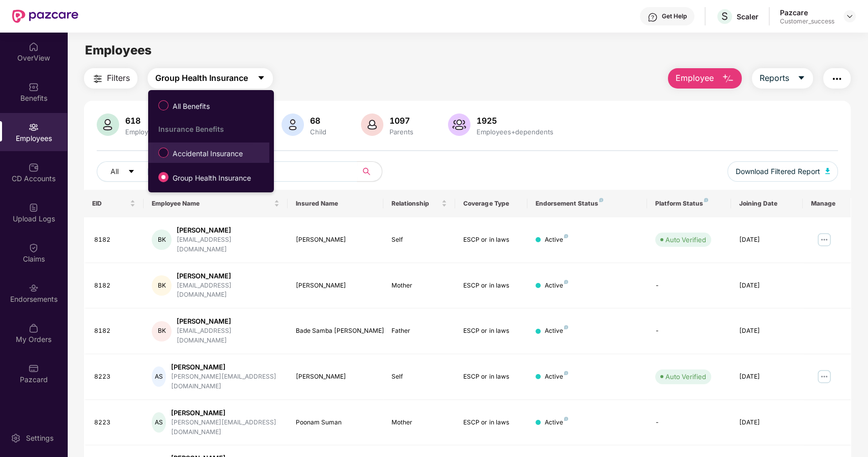  What do you see at coordinates (419, 423) in the screenshot?
I see `div: Mother` at bounding box center [419, 423].